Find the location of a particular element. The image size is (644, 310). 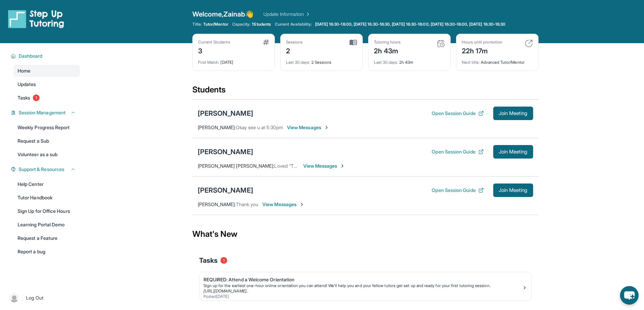

span: Home is located at coordinates (24, 71).